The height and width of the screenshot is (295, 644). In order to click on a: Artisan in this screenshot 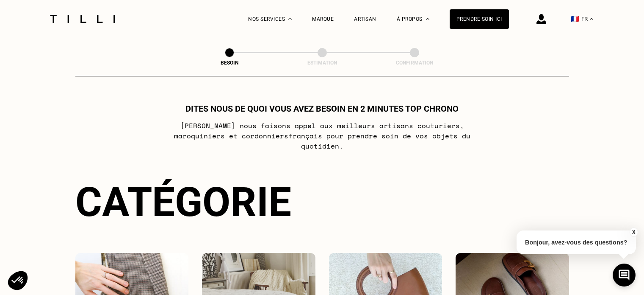, I will do `click(365, 19)`.